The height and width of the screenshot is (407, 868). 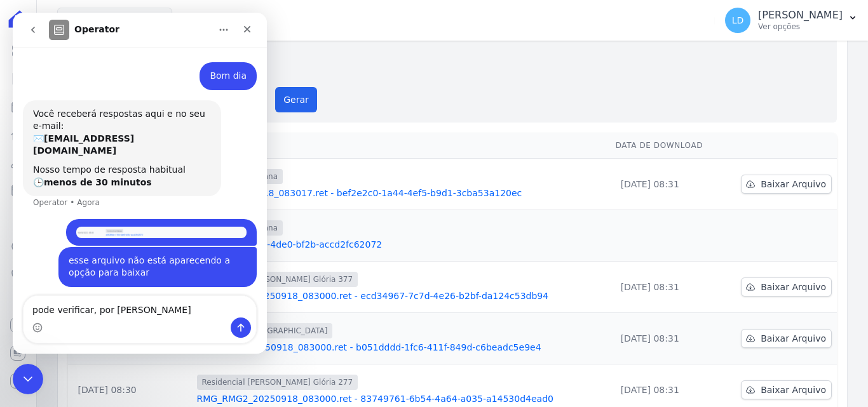 What do you see at coordinates (738, 21) in the screenshot?
I see `span: LD` at bounding box center [738, 21].